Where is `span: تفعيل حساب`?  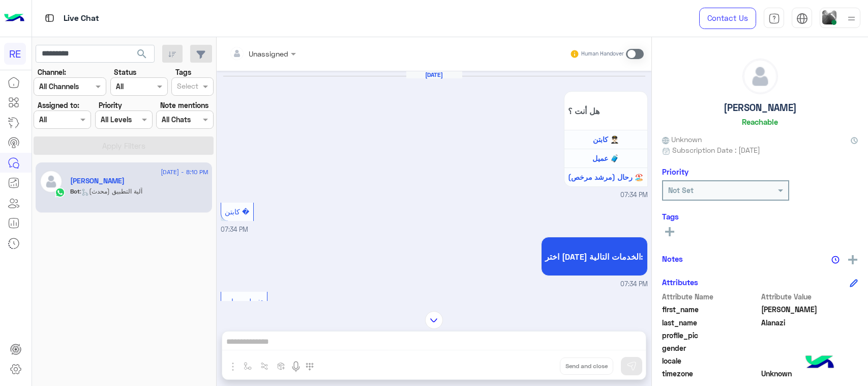 span: تفعيل حساب is located at coordinates (243, 301).